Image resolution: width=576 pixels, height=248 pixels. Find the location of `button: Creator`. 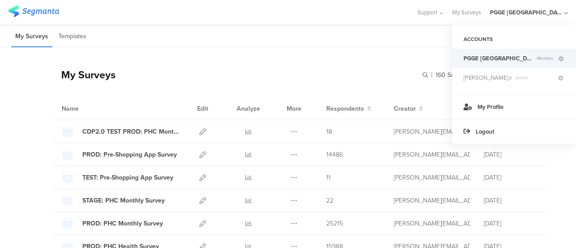

button: Creator is located at coordinates (408, 108).